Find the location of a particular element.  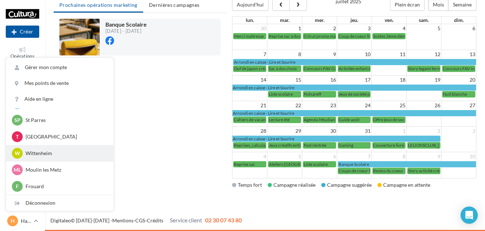

td: 28 is located at coordinates (250, 131).